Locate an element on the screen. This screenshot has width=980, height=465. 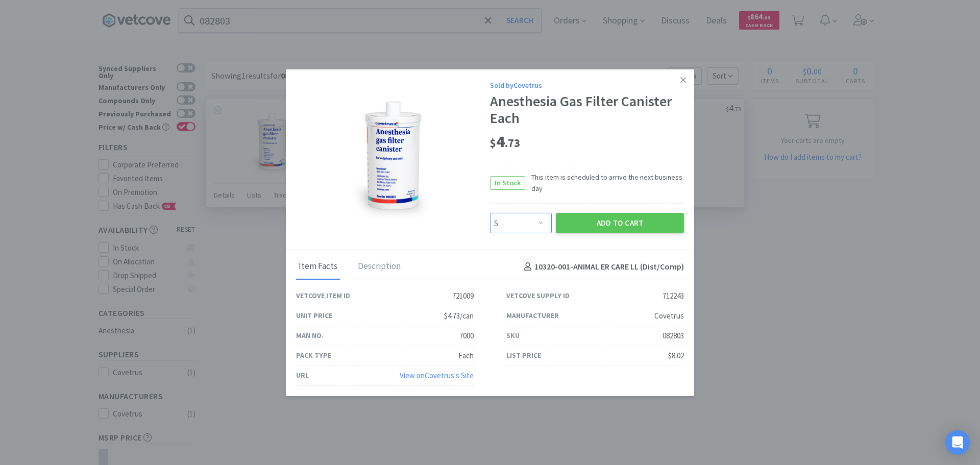
div: Vetcove Item ID is located at coordinates (323, 296).